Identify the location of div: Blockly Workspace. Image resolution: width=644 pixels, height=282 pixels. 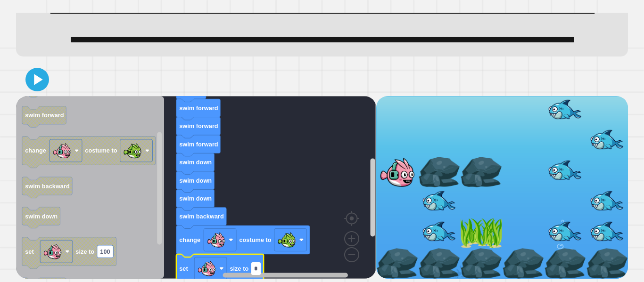
(196, 187).